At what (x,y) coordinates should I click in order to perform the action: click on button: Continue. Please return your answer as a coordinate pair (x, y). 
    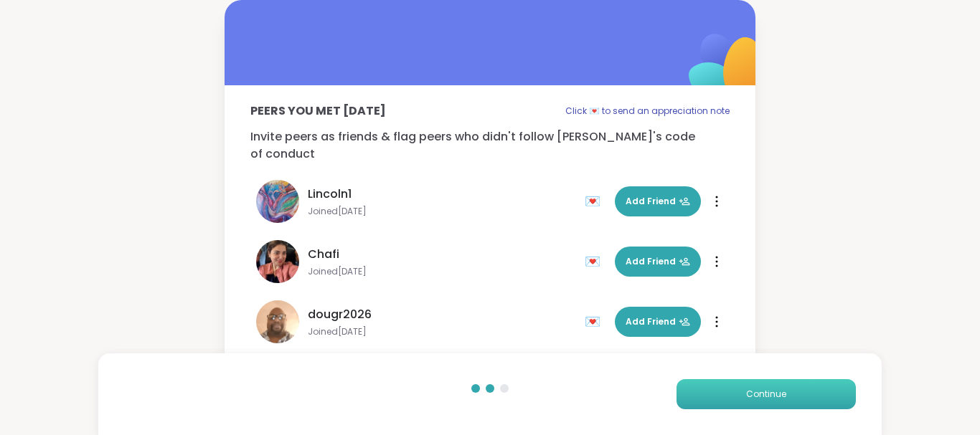
    Looking at the image, I should click on (766, 394).